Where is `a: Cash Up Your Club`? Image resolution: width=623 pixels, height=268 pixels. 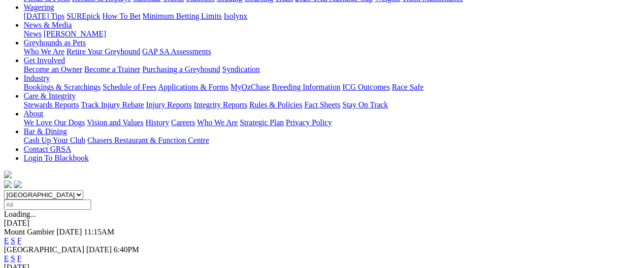
a: Cash Up Your Club is located at coordinates (54, 140).